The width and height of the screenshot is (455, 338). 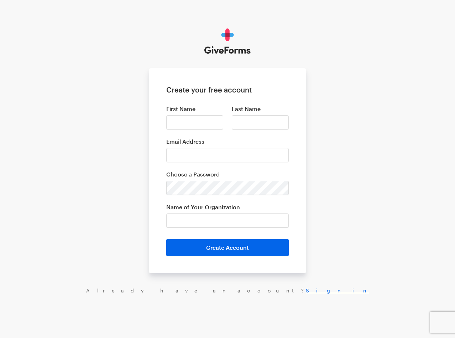 What do you see at coordinates (260, 109) in the screenshot?
I see `label: Last Name` at bounding box center [260, 109].